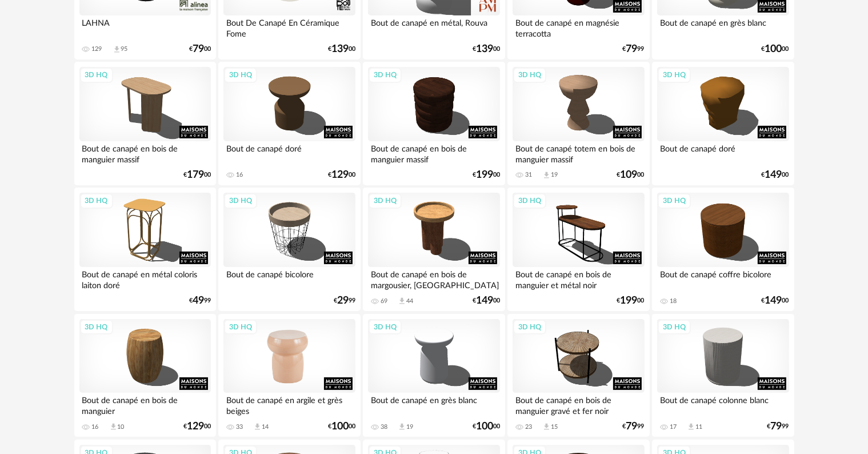  Describe the element at coordinates (265, 427) in the screenshot. I see `div: 14` at that location.